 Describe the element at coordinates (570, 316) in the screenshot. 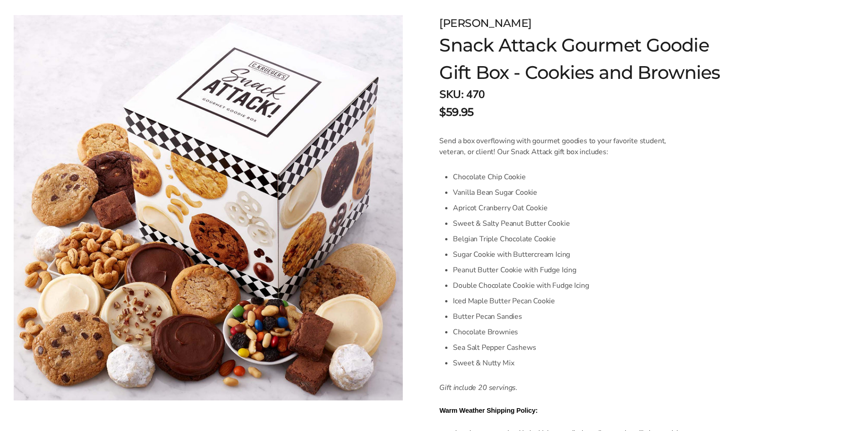

I see `li: Butter Pecan Sandies` at that location.